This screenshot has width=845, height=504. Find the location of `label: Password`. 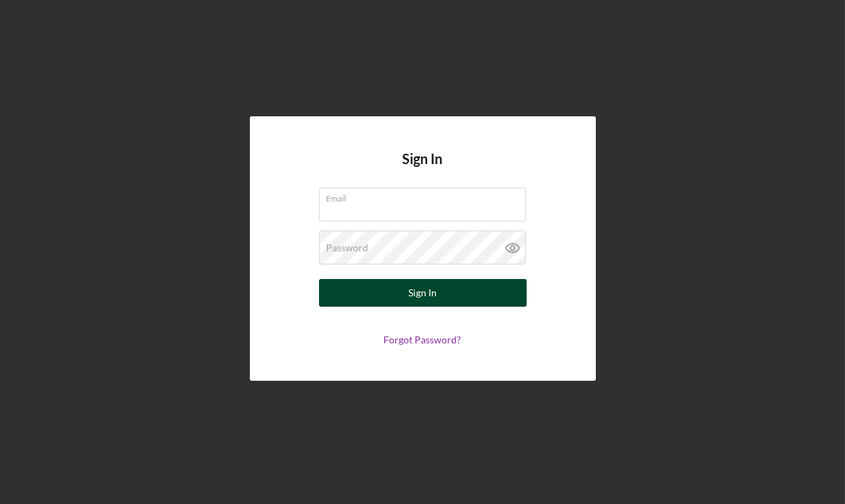

label: Password is located at coordinates (347, 247).